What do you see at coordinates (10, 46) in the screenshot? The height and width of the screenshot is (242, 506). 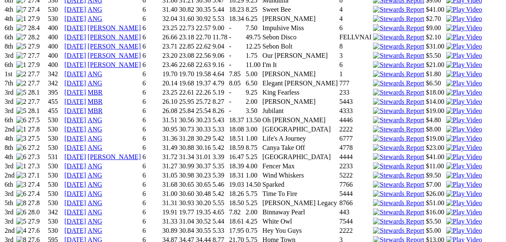 I see `td: 8th` at bounding box center [10, 46].